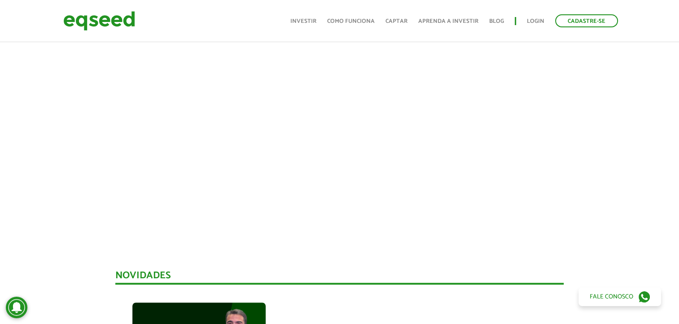 This screenshot has height=324, width=679. Describe the element at coordinates (535, 21) in the screenshot. I see `a: Login` at that location.